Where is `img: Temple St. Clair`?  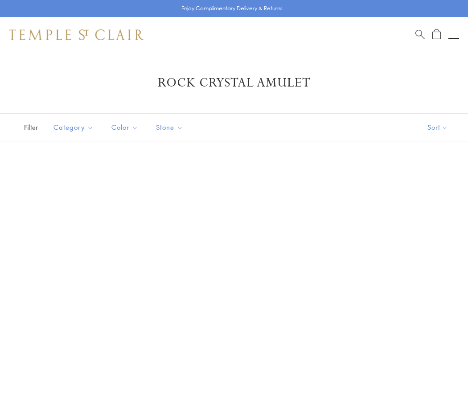
img: Temple St. Clair is located at coordinates (76, 35).